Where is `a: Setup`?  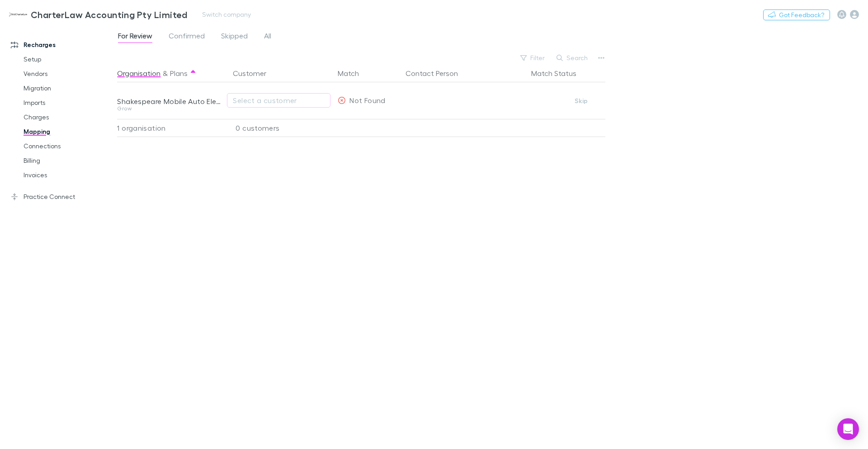
a: Setup is located at coordinates (69, 59).